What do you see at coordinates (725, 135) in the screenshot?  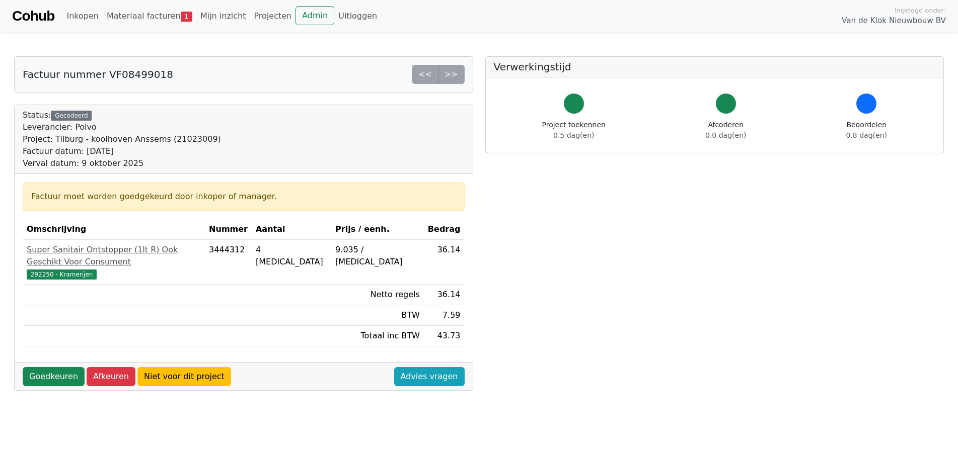 I see `span: 0.0 dag(en)` at bounding box center [725, 135].